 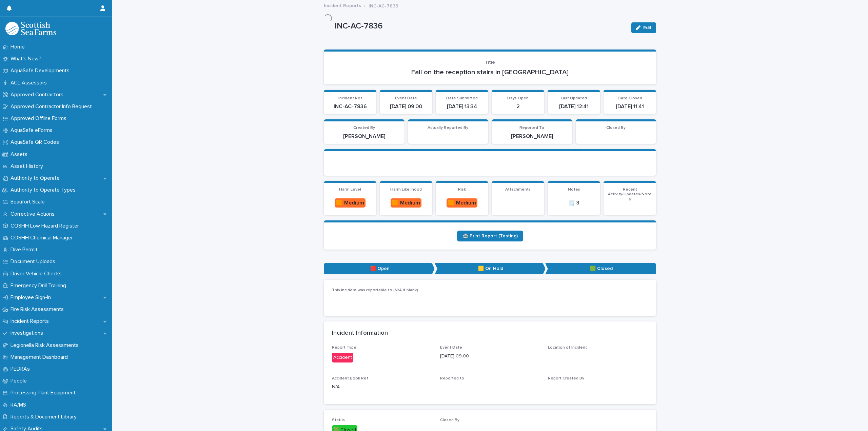 What do you see at coordinates (343, 358) in the screenshot?
I see `div: Accident` at bounding box center [343, 358].